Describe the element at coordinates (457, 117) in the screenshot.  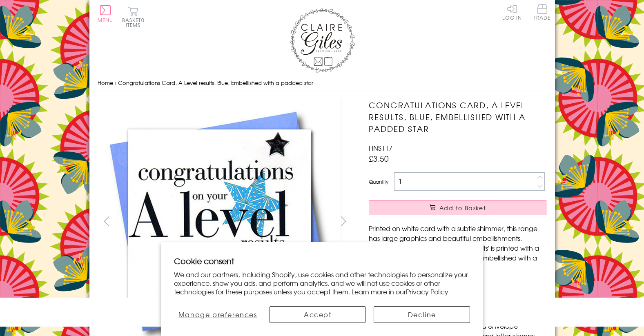
I see `h1: Congratulations Card, A Level results, Blue, Embellished with a padded star` at that location.